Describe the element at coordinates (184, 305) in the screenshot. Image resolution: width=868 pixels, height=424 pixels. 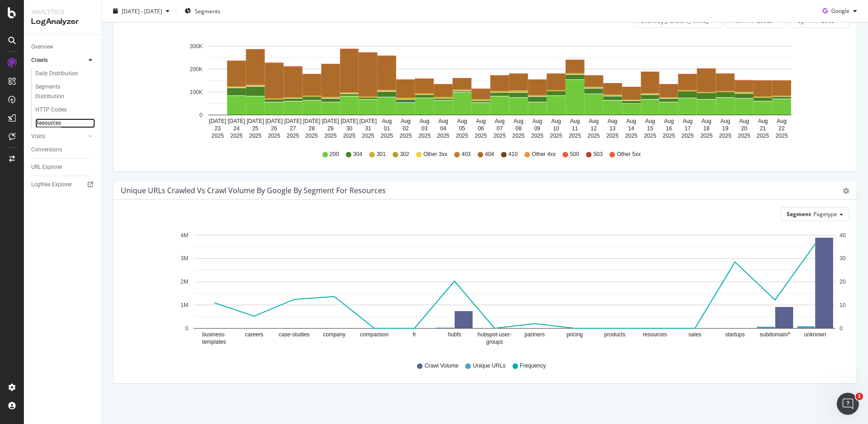
I see `text: 1M` at that location.